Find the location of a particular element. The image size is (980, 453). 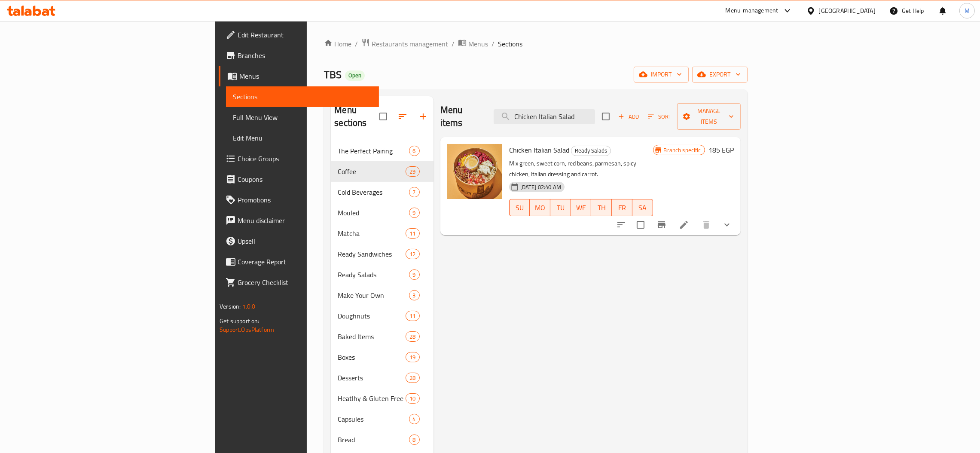

span: 10 is located at coordinates (412, 398).